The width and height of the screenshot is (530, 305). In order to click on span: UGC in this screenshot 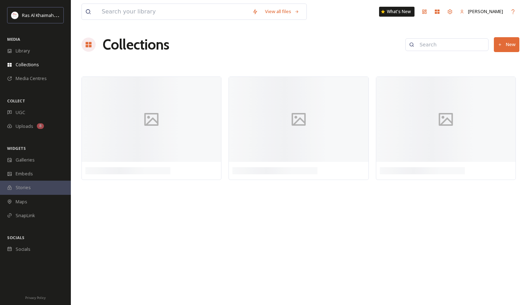, I will do `click(20, 112)`.